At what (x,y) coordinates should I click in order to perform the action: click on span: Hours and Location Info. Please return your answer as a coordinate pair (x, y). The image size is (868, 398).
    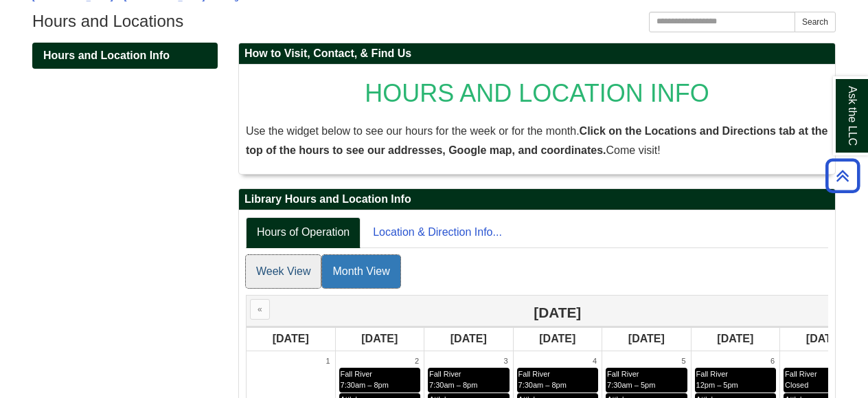
    Looking at the image, I should click on (106, 55).